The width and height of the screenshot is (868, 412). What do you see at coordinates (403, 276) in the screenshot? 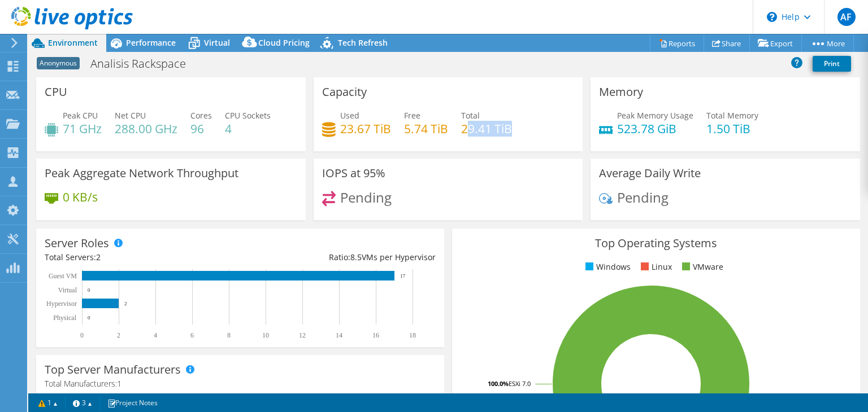
I see `text: 17` at bounding box center [403, 276].